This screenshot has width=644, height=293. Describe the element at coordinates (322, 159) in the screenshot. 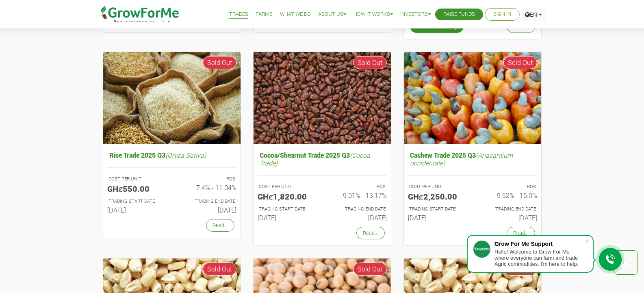

I see `h5: Cocoa/Shearnut Trade 2025 Q3` at that location.